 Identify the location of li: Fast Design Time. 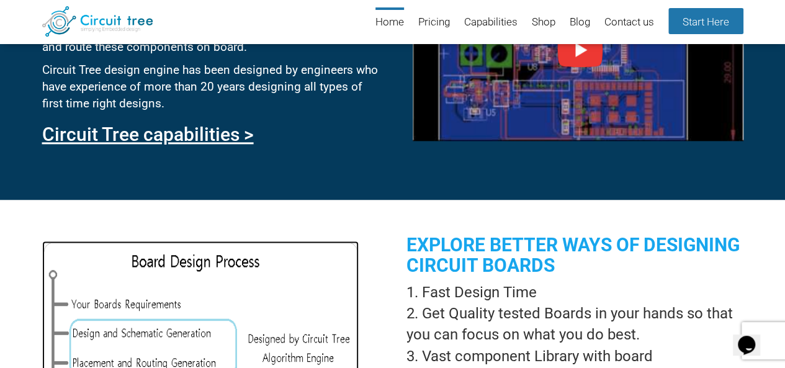
(574, 292).